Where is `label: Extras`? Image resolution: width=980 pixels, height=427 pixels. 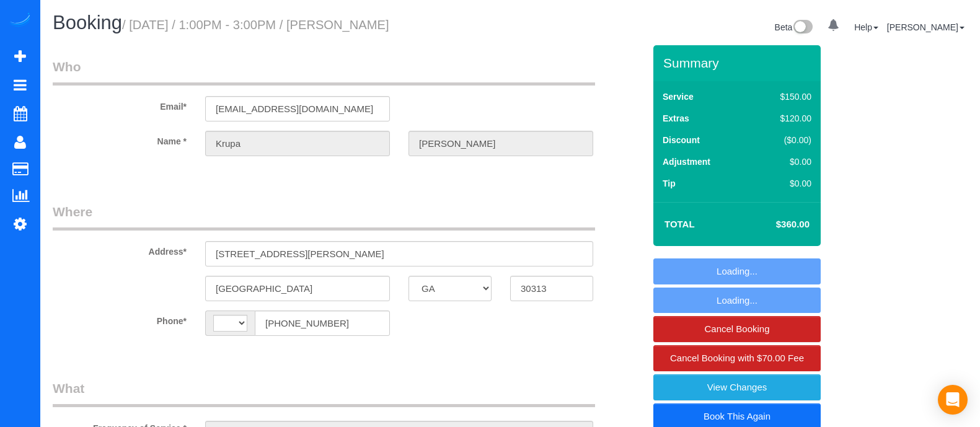 label: Extras is located at coordinates (676, 119).